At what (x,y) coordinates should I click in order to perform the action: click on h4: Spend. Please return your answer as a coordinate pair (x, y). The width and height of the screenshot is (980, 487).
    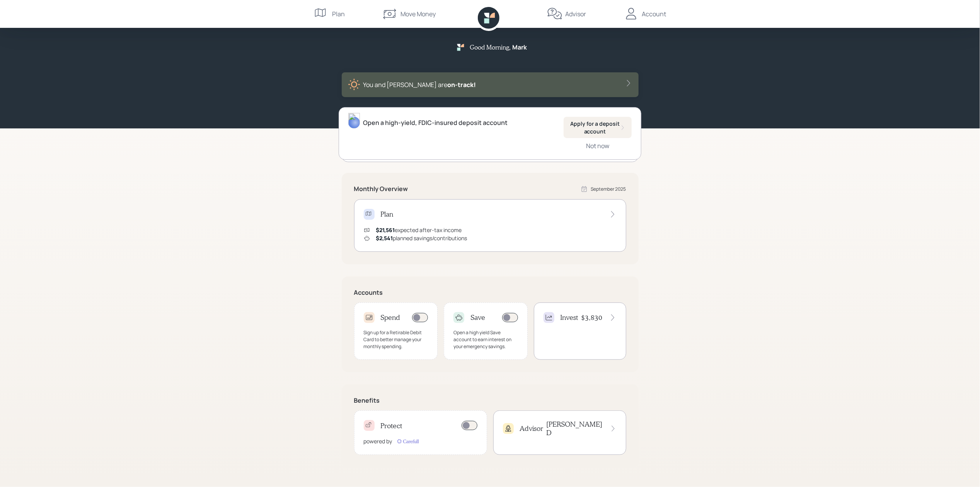
    Looking at the image, I should click on (390, 318).